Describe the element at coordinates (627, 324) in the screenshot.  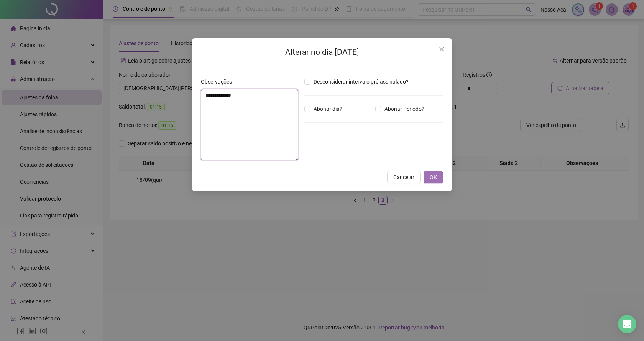
I see `div: Open Intercom Messenger` at that location.